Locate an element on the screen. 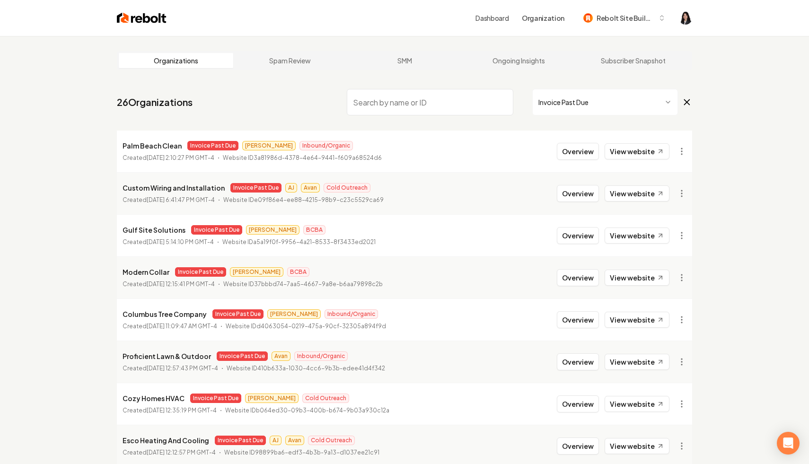 The image size is (809, 464). img: Rebolt Site Builder is located at coordinates (588, 18).